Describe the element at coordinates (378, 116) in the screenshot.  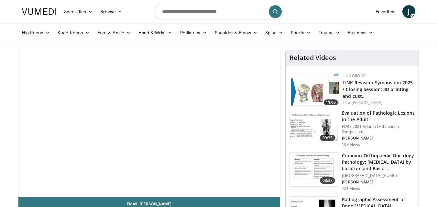
I see `h3: Evaluation of Pathologic Lesions in the Adult` at that location.